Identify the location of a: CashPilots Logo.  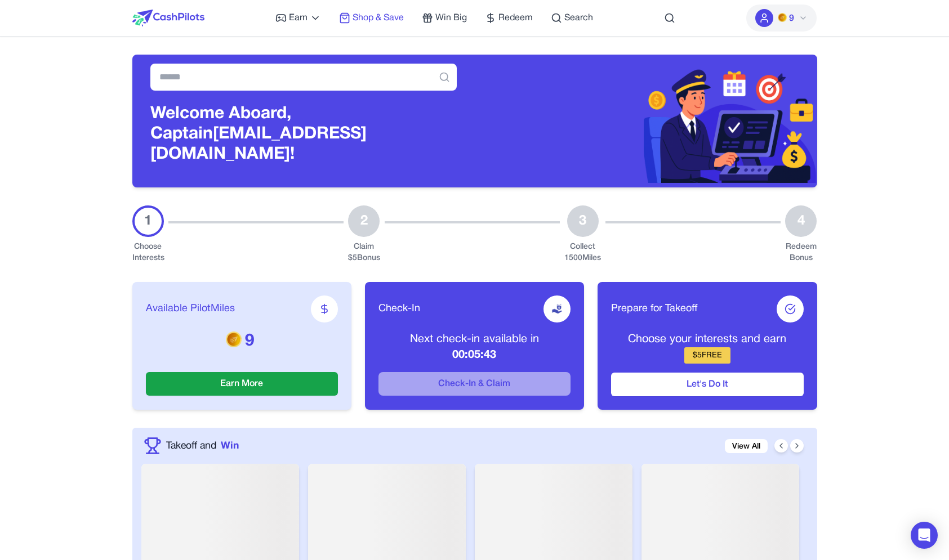
(169, 18).